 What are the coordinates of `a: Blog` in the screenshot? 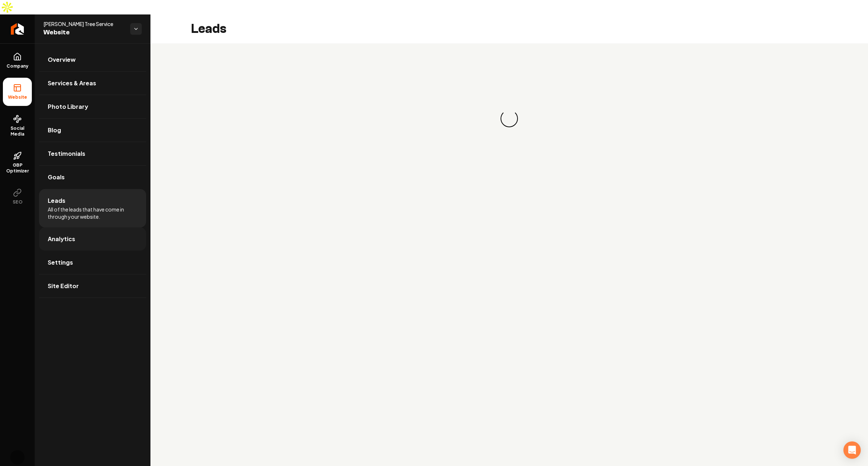 It's located at (93, 130).